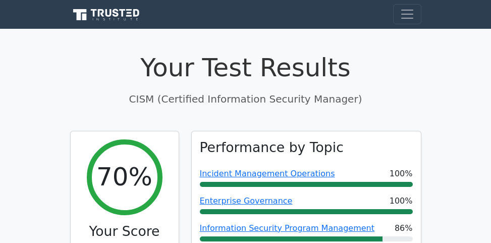  What do you see at coordinates (267, 173) in the screenshot?
I see `a: Incident Management Operations` at bounding box center [267, 173].